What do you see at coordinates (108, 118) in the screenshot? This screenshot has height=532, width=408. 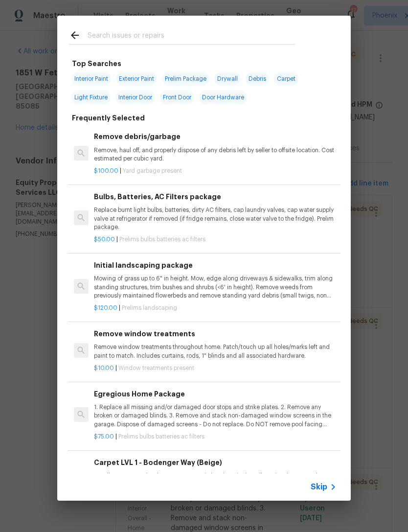 I see `h6: Frequently Selected` at bounding box center [108, 118].